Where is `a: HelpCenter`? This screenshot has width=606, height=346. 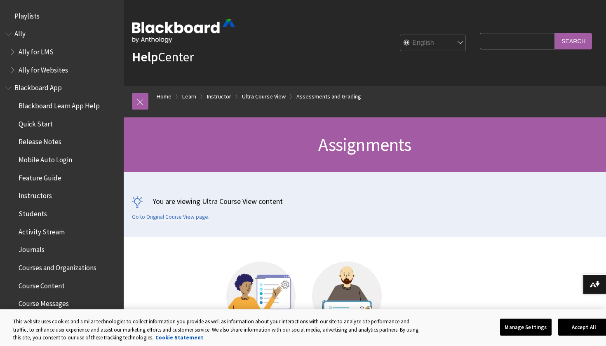
a: HelpCenter is located at coordinates (163, 57).